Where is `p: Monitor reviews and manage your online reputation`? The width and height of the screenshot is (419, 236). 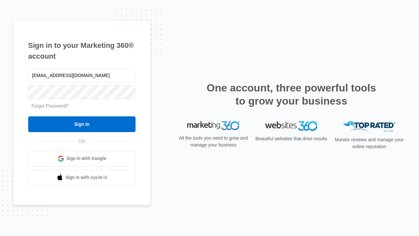
p: Monitor reviews and manage your online reputation is located at coordinates (369, 143).